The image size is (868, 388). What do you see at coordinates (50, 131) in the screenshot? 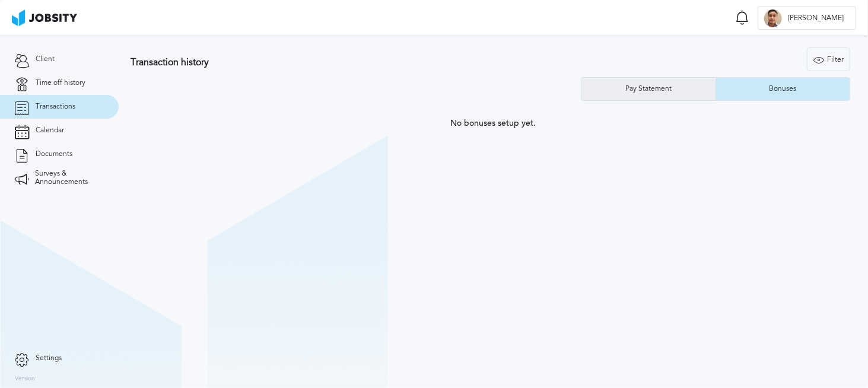
I see `span: Calendar` at bounding box center [50, 131].